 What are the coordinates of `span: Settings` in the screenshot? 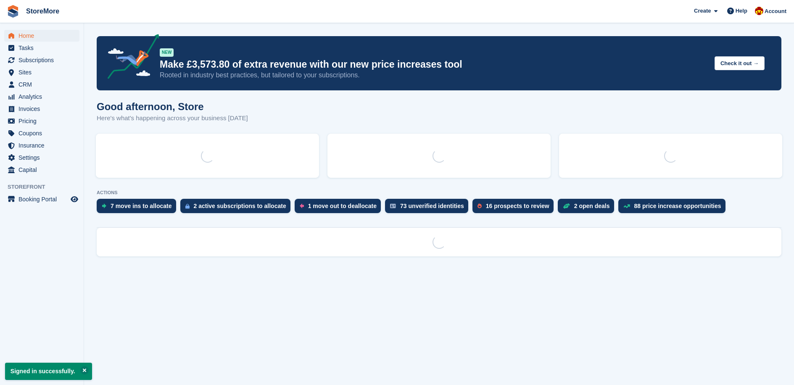 It's located at (44, 158).